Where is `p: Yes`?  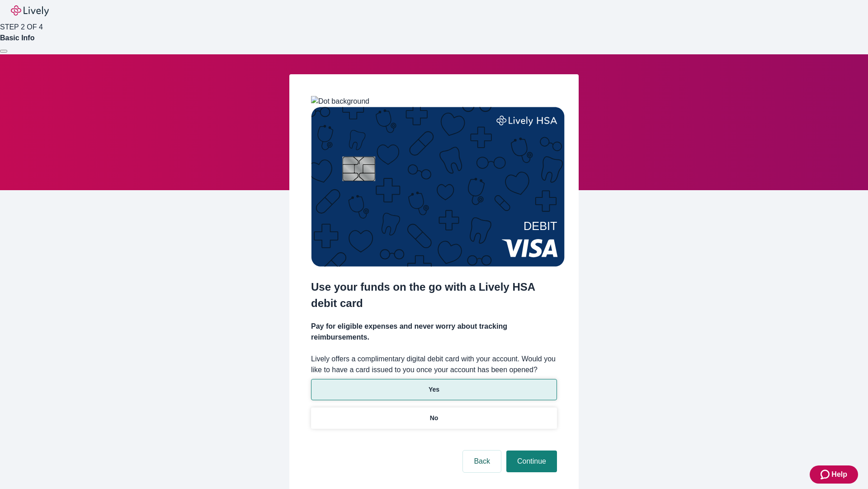
p: Yes is located at coordinates (434, 389).